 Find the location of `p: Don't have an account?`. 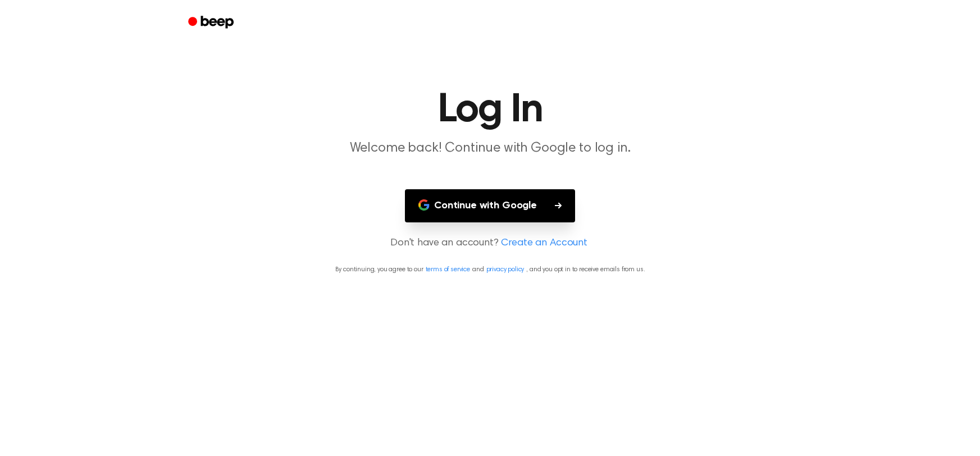

p: Don't have an account? is located at coordinates (490, 243).